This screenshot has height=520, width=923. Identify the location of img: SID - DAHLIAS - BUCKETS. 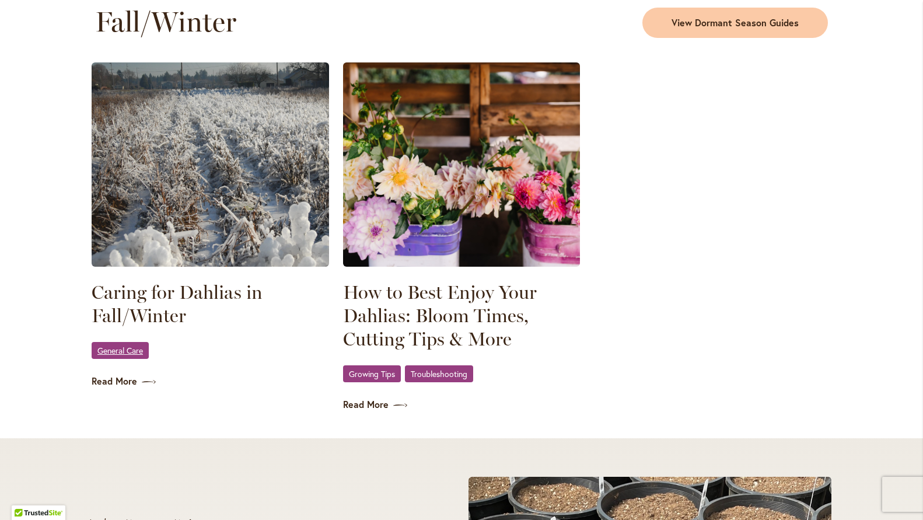
(462, 165).